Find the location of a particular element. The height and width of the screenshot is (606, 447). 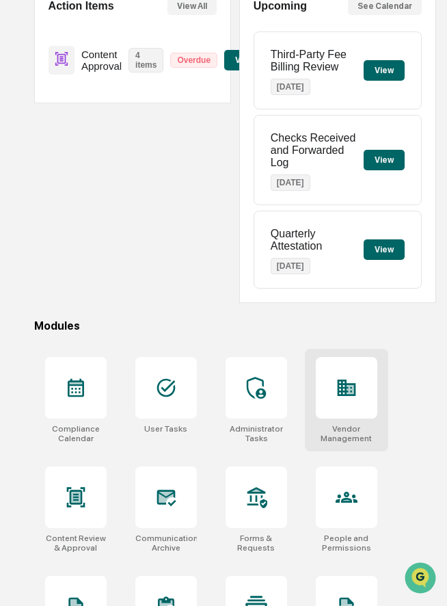

div: Administrator Tasks is located at coordinates (256, 434).